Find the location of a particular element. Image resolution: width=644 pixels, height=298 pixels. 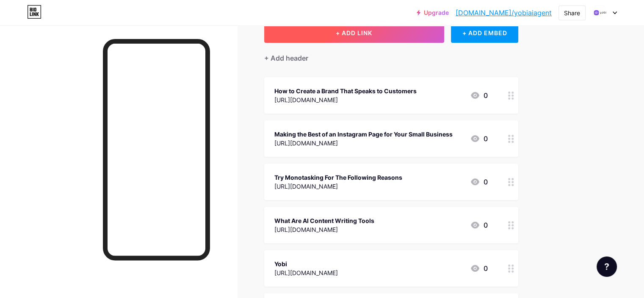

div: Yobi is located at coordinates (306, 264).